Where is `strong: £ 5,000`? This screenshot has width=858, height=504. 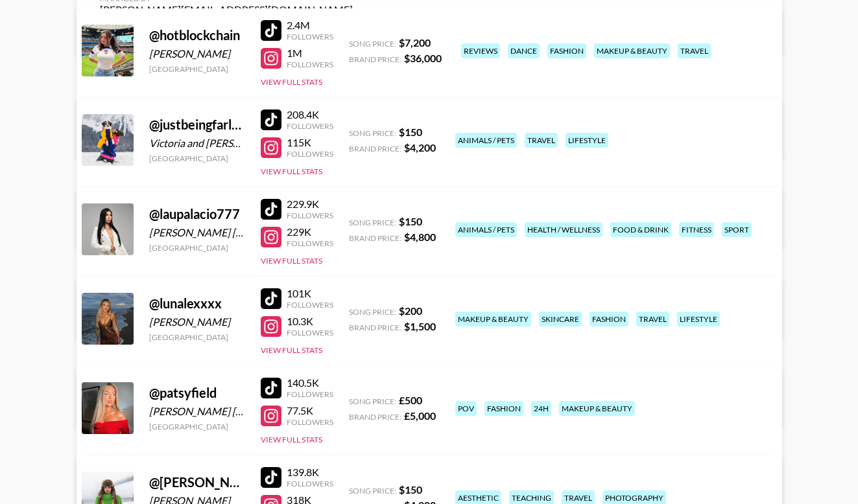 strong: £ 5,000 is located at coordinates (420, 416).